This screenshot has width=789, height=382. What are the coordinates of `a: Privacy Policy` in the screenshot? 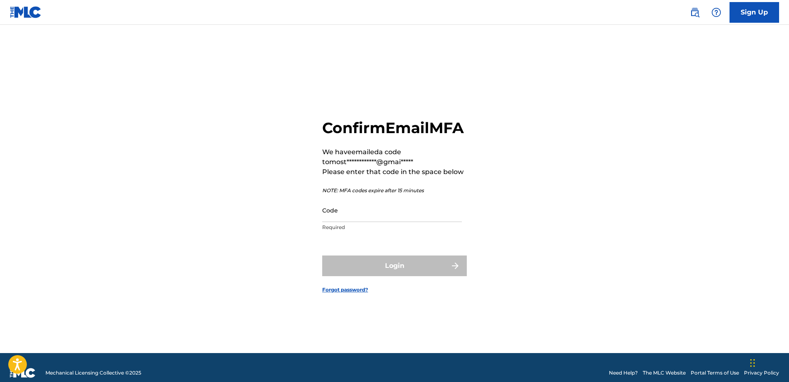 It's located at (762, 373).